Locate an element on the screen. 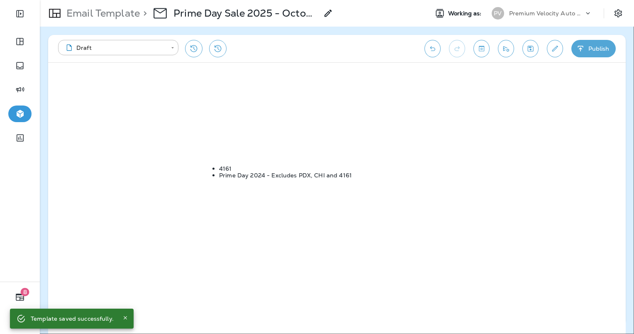 The height and width of the screenshot is (334, 634). button: Publish is located at coordinates (594, 49).